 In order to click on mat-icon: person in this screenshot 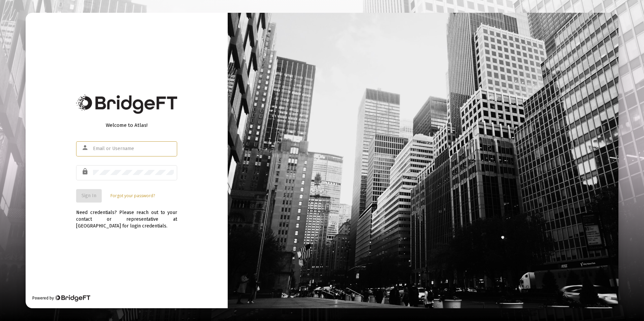, I will do `click(86, 148)`.